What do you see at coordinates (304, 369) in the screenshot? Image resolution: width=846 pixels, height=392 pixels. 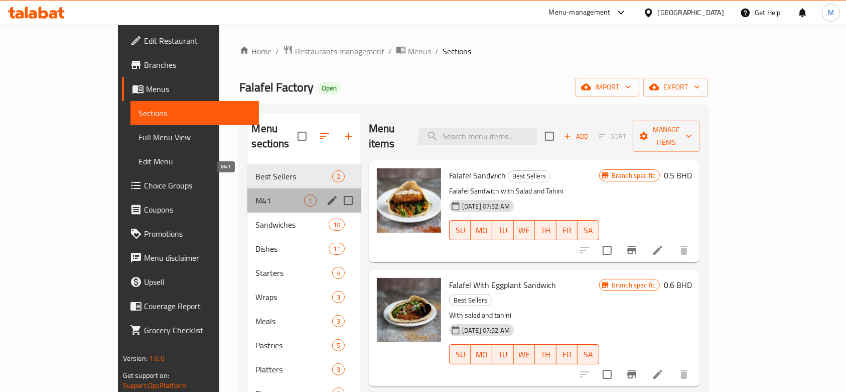 I see `div: Platters3` at bounding box center [304, 369].